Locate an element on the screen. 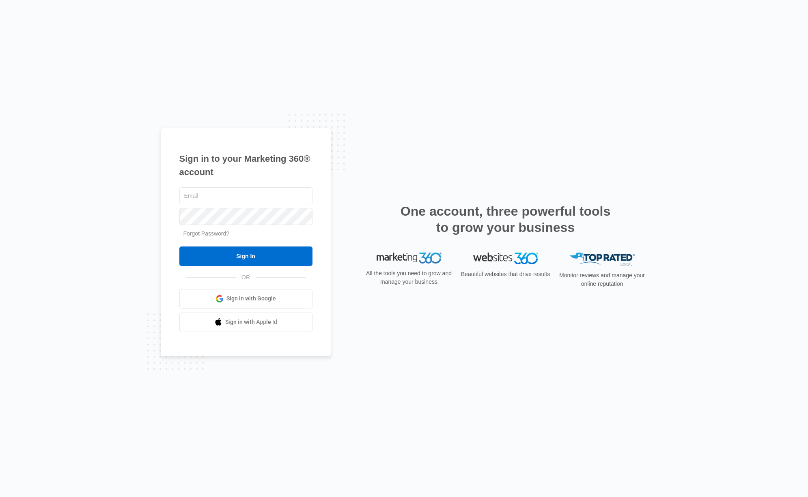 Image resolution: width=808 pixels, height=497 pixels. a: Sign in with Google is located at coordinates (246, 299).